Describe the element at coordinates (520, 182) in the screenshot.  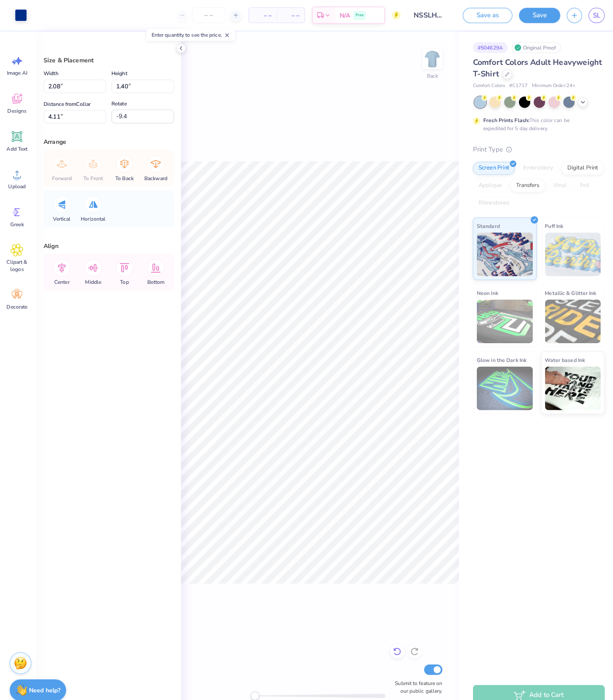
I see `div: Transfers` at that location.